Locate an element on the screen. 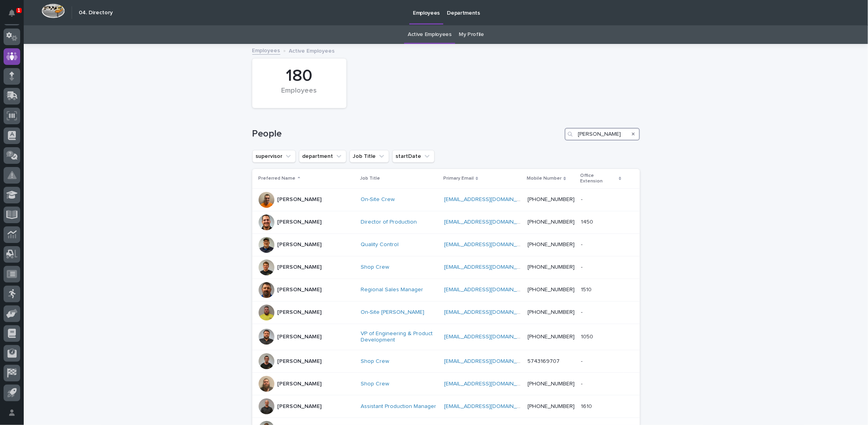 This screenshot has height=425, width=868. a: On-Site Crew is located at coordinates (378, 200).